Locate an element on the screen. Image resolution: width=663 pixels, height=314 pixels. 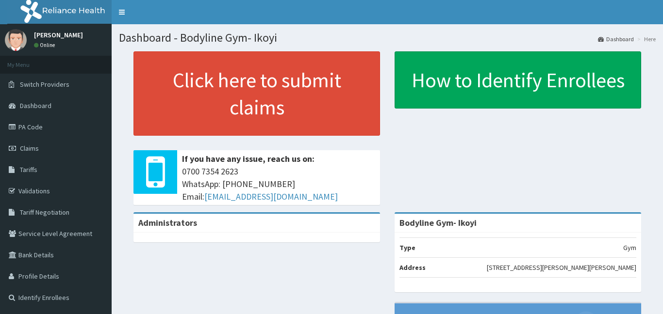
strong: Bodyline Gym- Ikoyi is located at coordinates (438, 223).